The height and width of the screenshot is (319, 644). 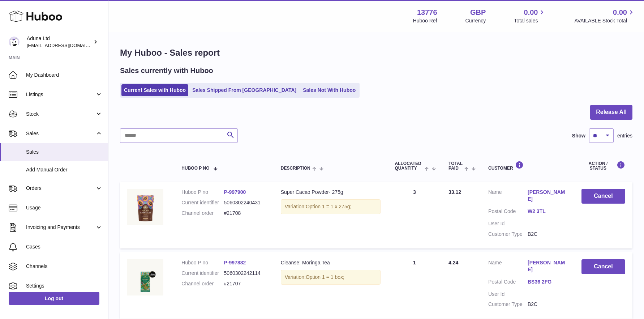 I want to click on img: CLEANSE-MORINGA-TEA-FOP-CHALK.jpg, so click(x=145, y=277).